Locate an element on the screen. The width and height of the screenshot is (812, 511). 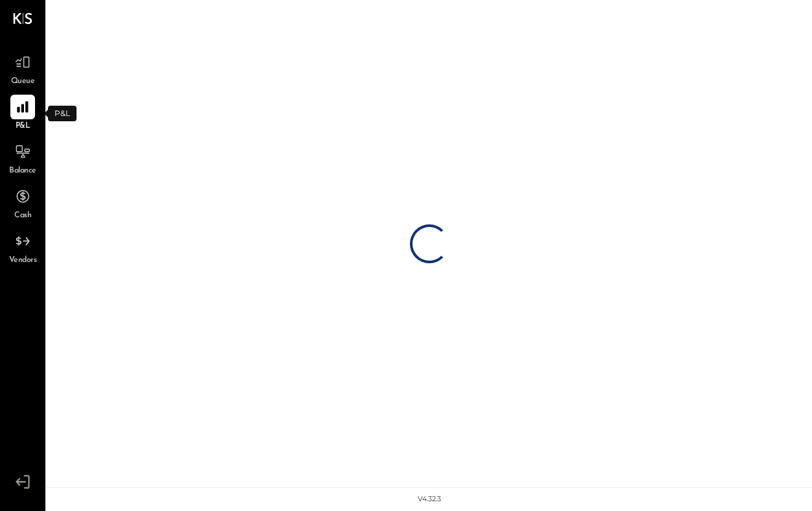
a: P&L is located at coordinates (22, 114).